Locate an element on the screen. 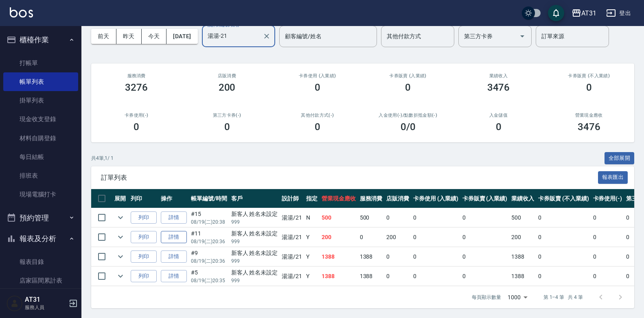 The image size is (644, 318). button: 前天 is located at coordinates (104, 36).